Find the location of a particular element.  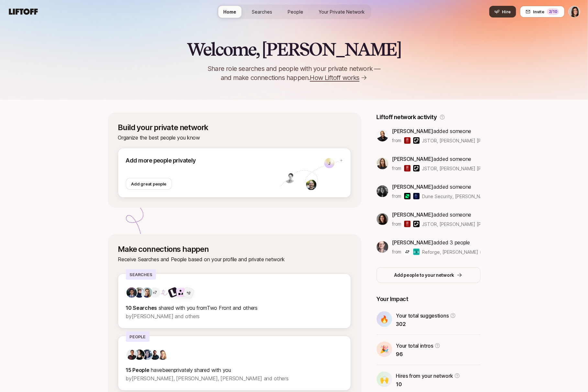

p: People is located at coordinates (137, 337).